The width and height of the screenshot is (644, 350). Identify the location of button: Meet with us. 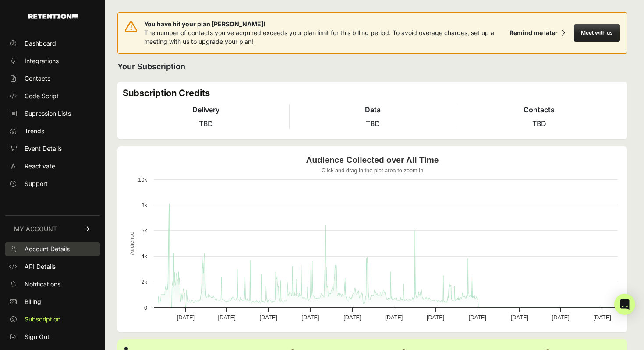
(598, 33).